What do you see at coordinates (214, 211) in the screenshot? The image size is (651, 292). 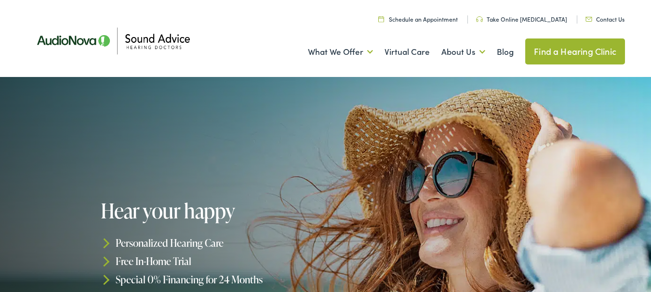 I see `h1: Hear your happy` at bounding box center [214, 211].